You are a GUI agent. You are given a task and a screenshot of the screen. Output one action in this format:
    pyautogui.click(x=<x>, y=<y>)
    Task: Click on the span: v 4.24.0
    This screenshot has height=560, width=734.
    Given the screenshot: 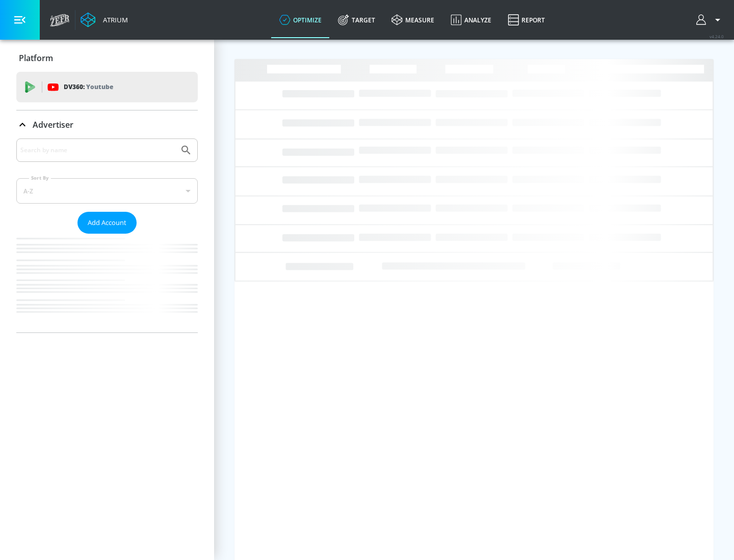 What is the action you would take?
    pyautogui.click(x=717, y=36)
    